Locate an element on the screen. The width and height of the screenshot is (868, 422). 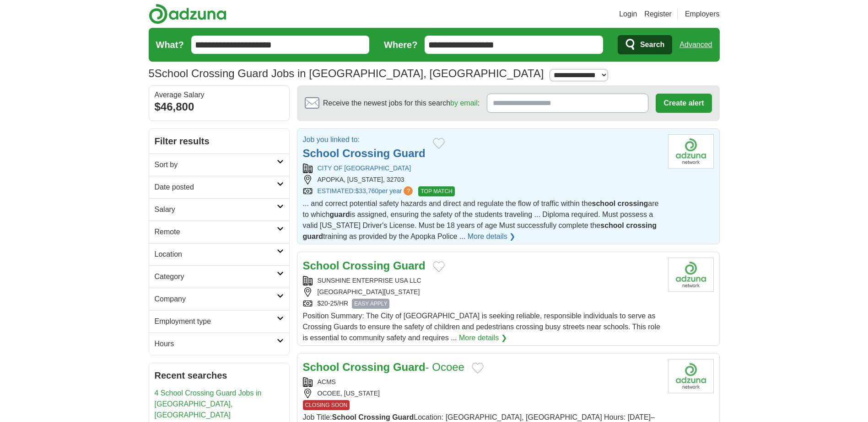
span: $33,760 is located at coordinates (366, 191).